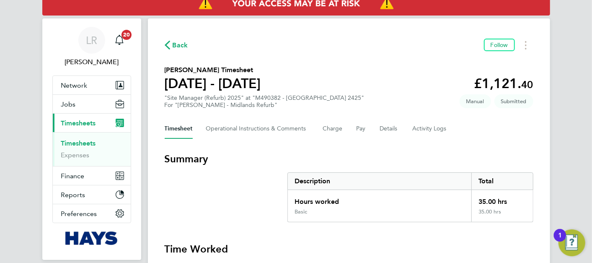  Describe the element at coordinates (500, 45) in the screenshot. I see `button: Follow` at that location.